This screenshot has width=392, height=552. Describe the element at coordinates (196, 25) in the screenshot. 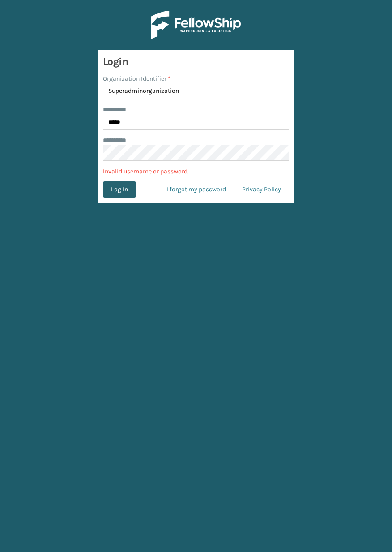

I see `img: Logo` at that location.